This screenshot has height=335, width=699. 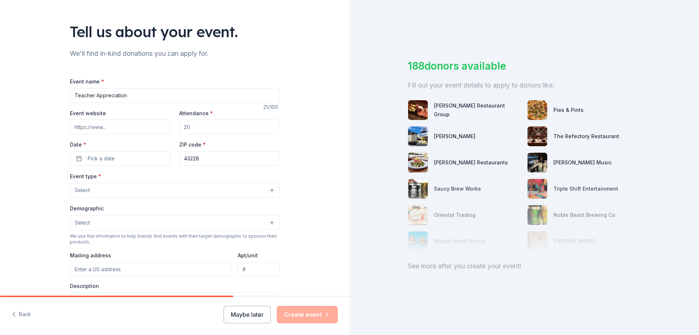 I want to click on label: Event website, so click(x=88, y=113).